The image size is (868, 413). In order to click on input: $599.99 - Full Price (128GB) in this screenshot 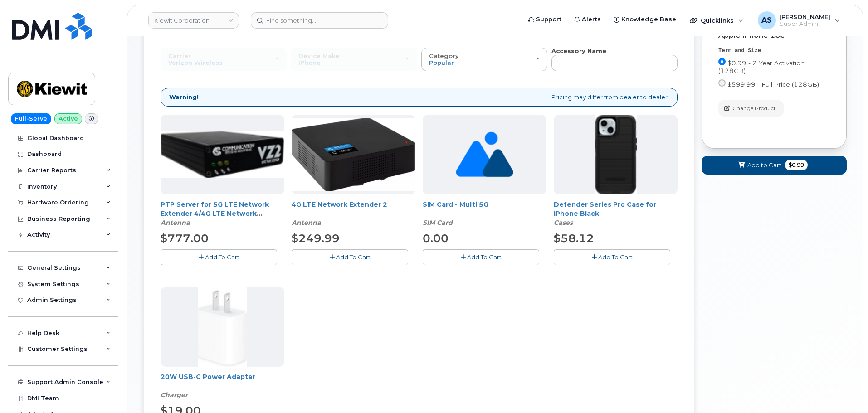, I will do `click(722, 83)`.